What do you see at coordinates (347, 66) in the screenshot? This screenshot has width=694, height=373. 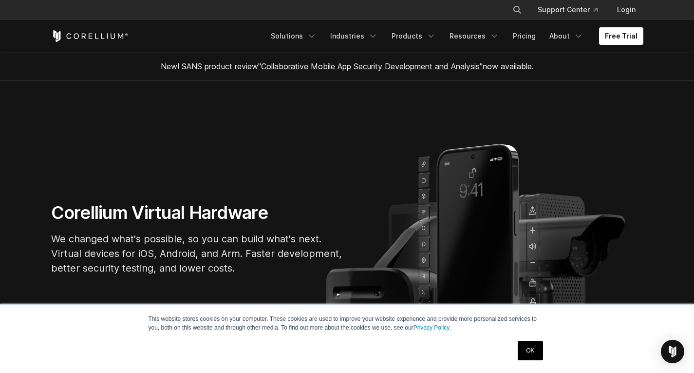 I see `span: New! SANS product review now available.` at bounding box center [347, 66].